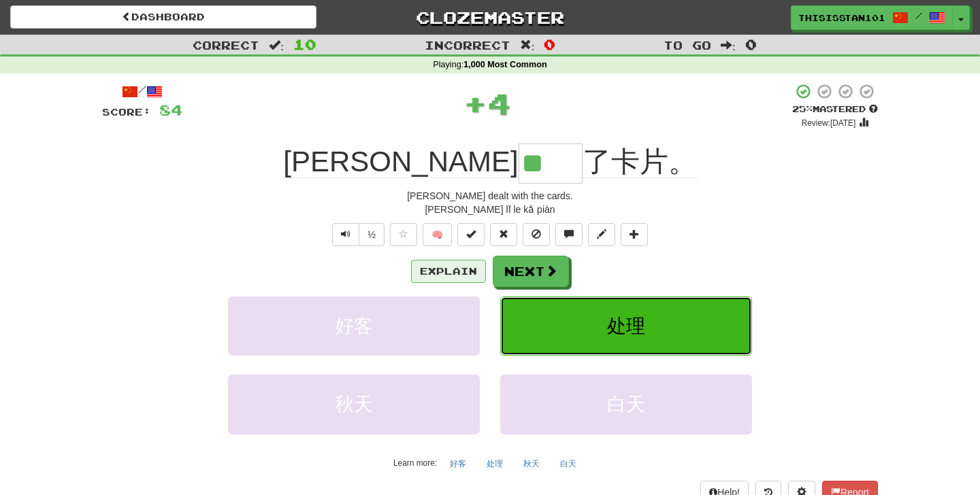  I want to click on strong: 1,000 Most Common, so click(505, 64).